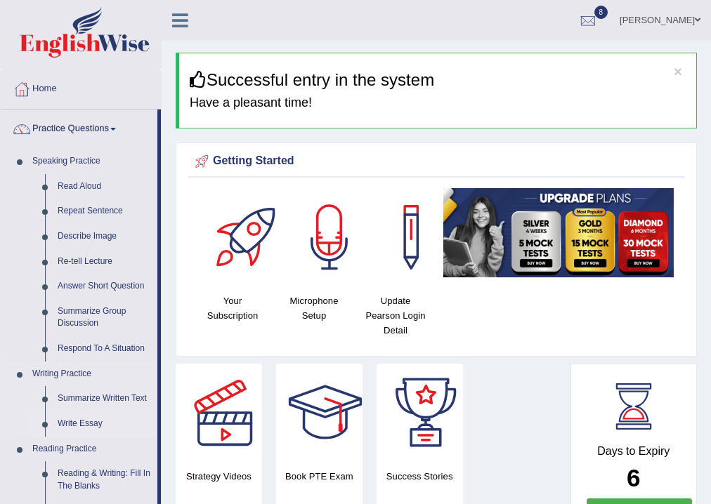 The width and height of the screenshot is (711, 504). Describe the element at coordinates (104, 480) in the screenshot. I see `a: Reading & Writing: Fill In The Blanks` at that location.